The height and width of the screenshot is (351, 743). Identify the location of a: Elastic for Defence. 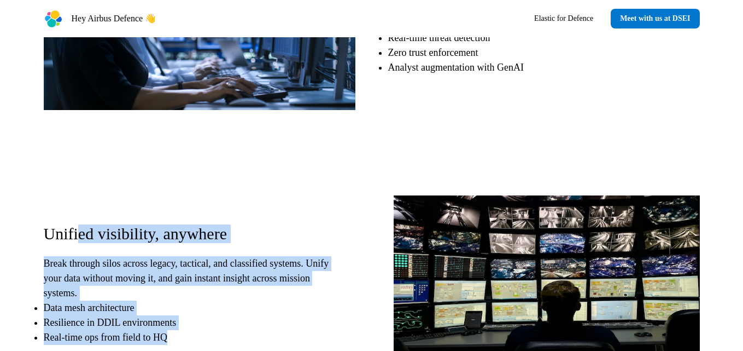
(564, 19).